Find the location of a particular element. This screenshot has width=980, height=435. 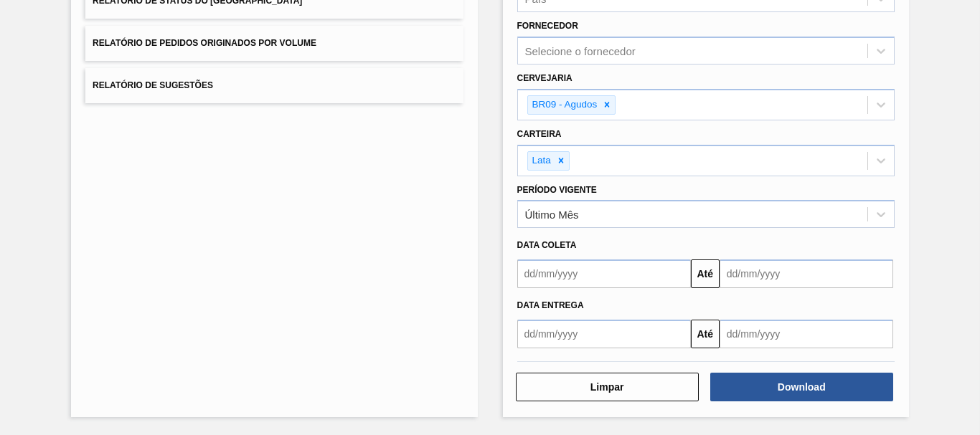

span: Relatório de Sugestões is located at coordinates (153, 86).